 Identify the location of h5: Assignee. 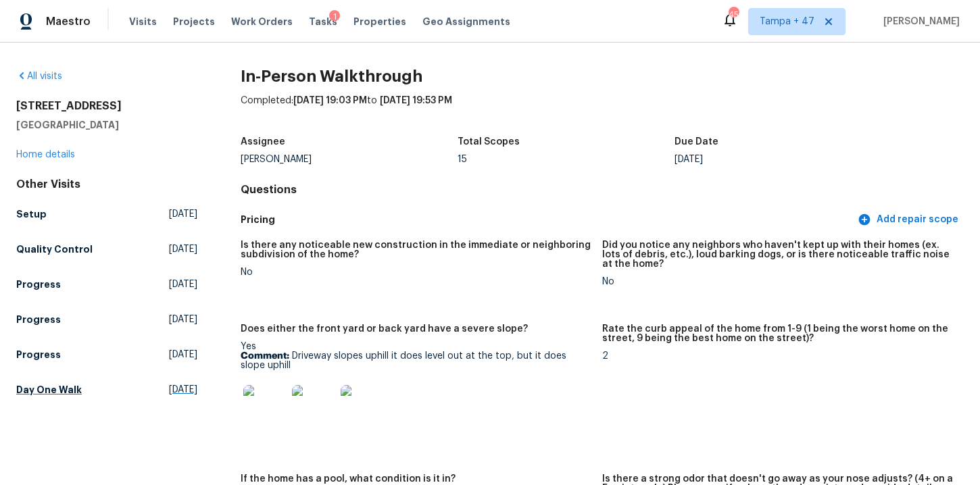
(263, 142).